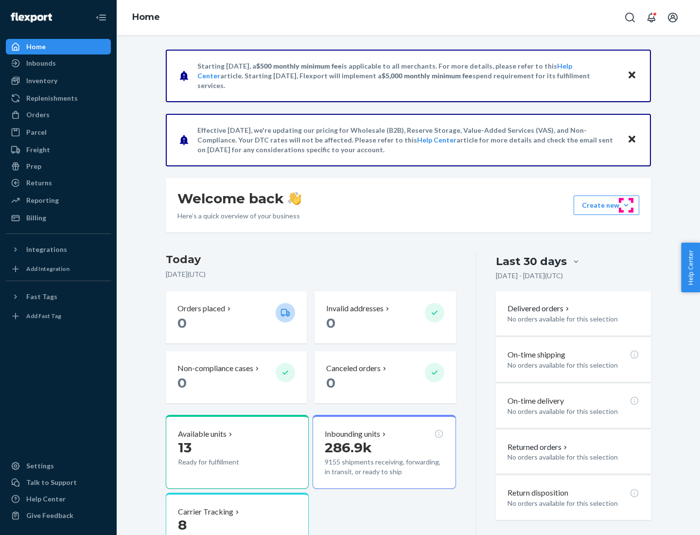 Image resolution: width=700 pixels, height=535 pixels. Describe the element at coordinates (58, 466) in the screenshot. I see `a: Settings` at that location.